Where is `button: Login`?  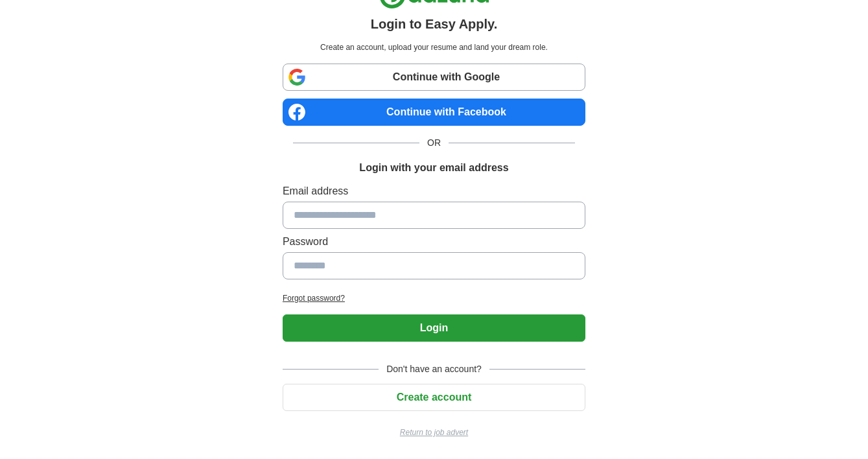 button: Login is located at coordinates (434, 328).